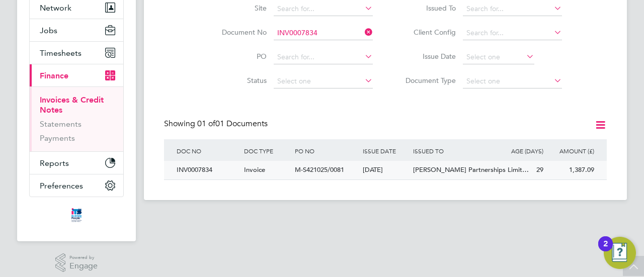 The width and height of the screenshot is (644, 277). Describe the element at coordinates (208, 151) in the screenshot. I see `div: DOC NO` at that location.